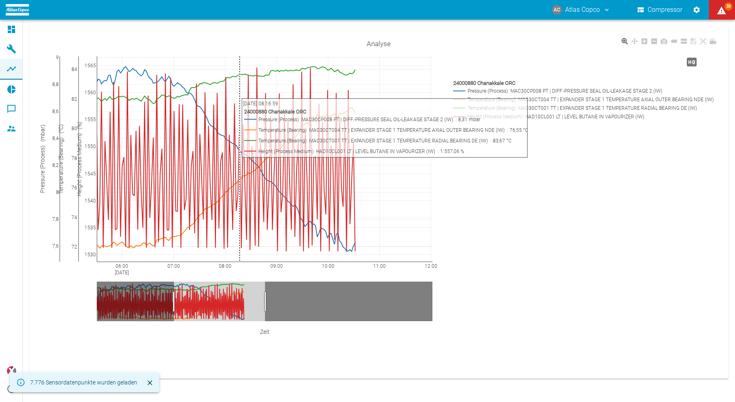 The height and width of the screenshot is (402, 735). I want to click on button: Compressor, so click(660, 10).